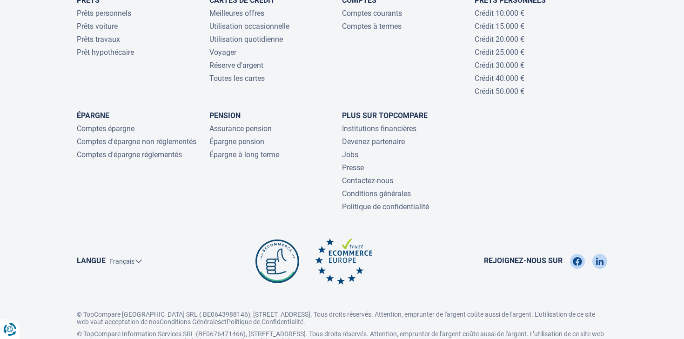 Image resolution: width=684 pixels, height=339 pixels. I want to click on a: Comptes à termes, so click(372, 26).